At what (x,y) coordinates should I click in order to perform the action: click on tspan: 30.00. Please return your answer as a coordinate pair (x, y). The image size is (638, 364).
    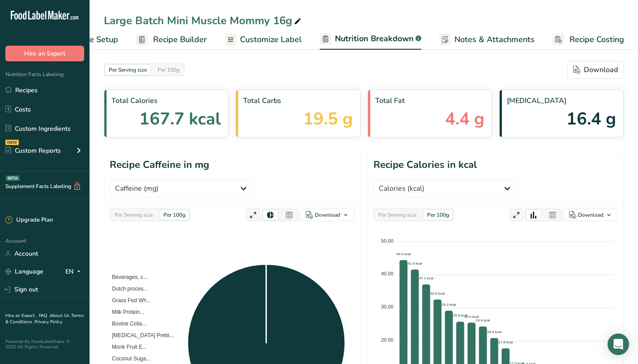
    Looking at the image, I should click on (387, 306).